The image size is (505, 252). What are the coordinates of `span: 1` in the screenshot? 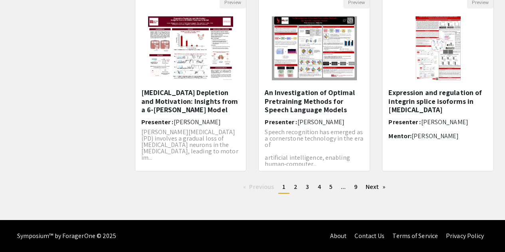 It's located at (284, 187).